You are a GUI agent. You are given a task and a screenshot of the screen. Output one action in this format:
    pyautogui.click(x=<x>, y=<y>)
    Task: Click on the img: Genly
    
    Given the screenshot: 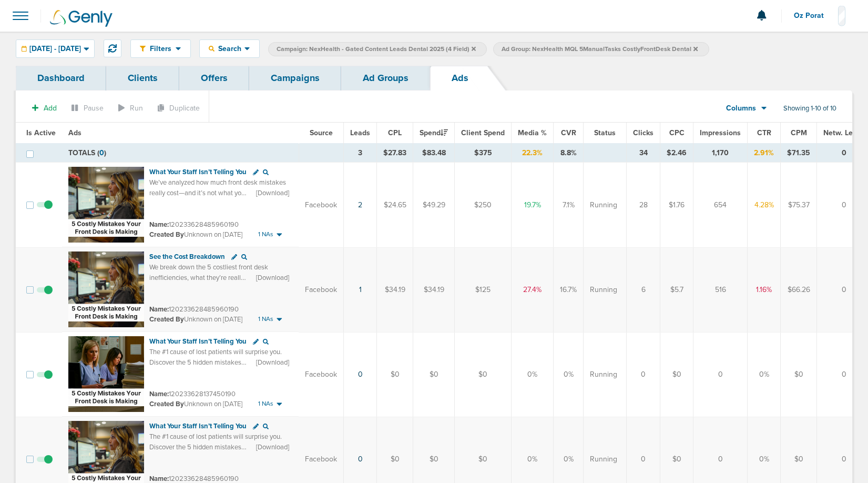 What is the action you would take?
    pyautogui.click(x=81, y=19)
    